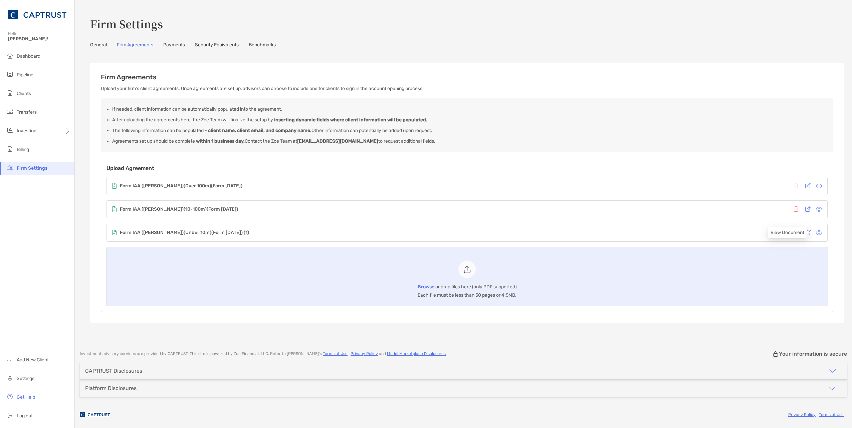 The height and width of the screenshot is (428, 852). What do you see at coordinates (426, 287) in the screenshot?
I see `span: Browse` at bounding box center [426, 287].